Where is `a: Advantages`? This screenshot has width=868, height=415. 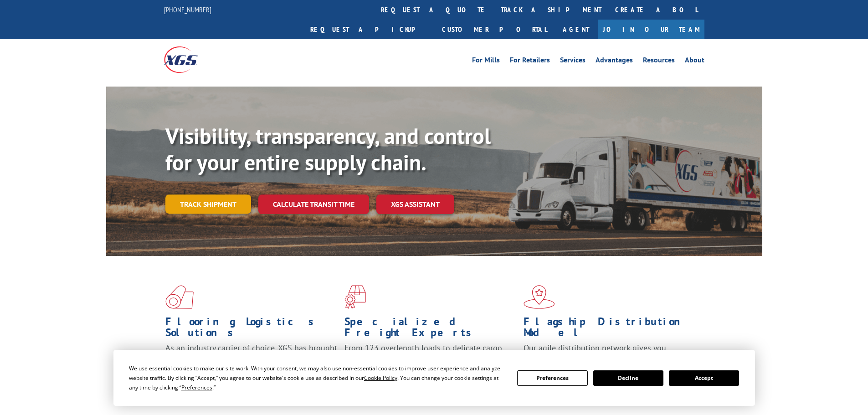 a: Advantages is located at coordinates (614, 61).